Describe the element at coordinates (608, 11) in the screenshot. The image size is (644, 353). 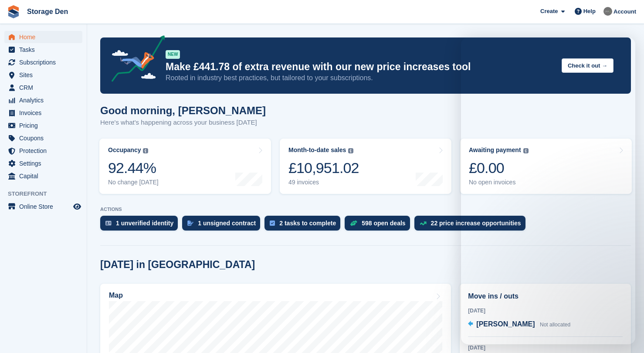
I see `img: Brian Barbour` at that location.